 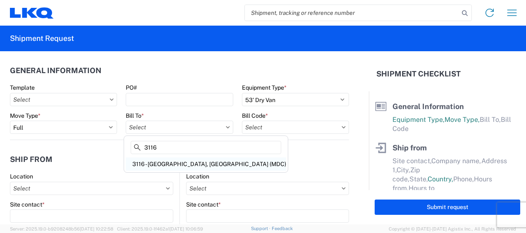 I want to click on span: City,, so click(x=403, y=170).